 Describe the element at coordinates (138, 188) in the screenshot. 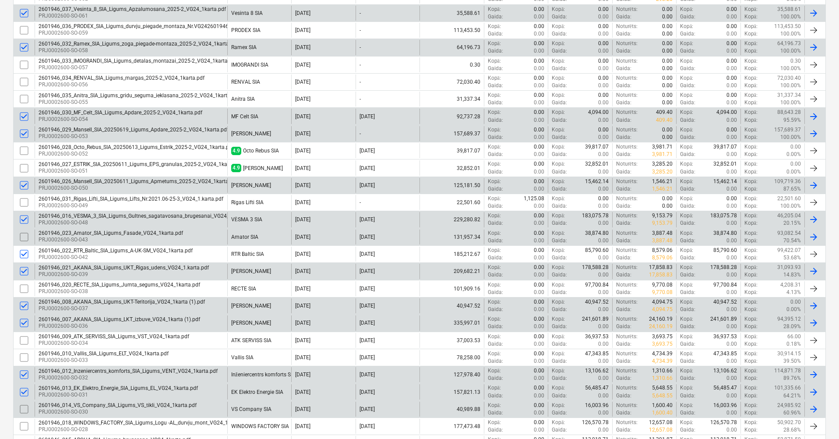

I see `p: PRJ0002600-SO-050` at that location.